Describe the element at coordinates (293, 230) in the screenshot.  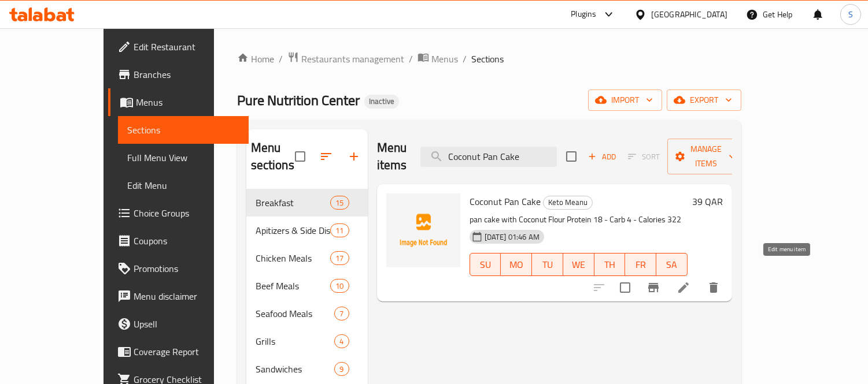
I see `div: Apitizers & Side Dishes` at that location.